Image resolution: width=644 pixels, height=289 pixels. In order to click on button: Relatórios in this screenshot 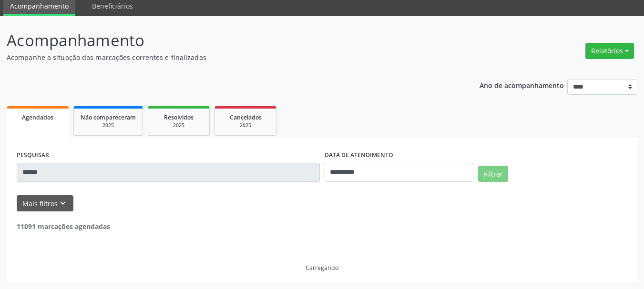, I will do `click(609, 51)`.